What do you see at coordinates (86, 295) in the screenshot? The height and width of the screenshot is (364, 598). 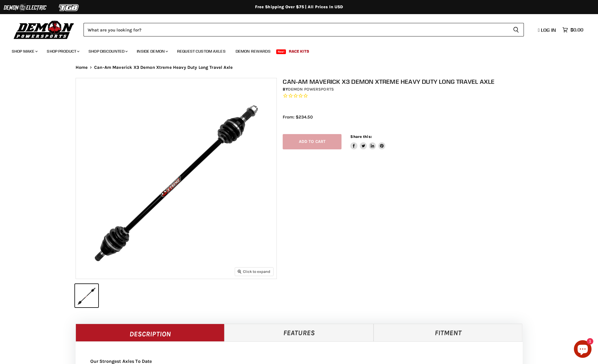 I see `button: IMAGE thumbnail` at bounding box center [86, 295].